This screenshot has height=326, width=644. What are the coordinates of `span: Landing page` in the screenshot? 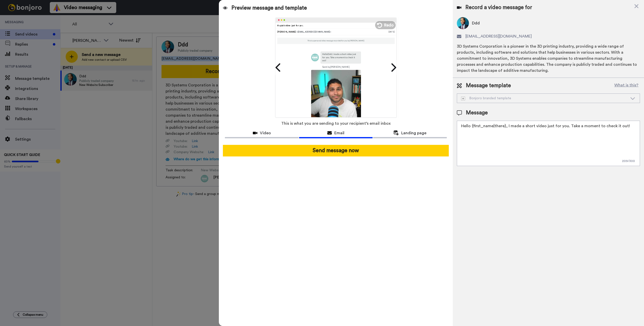 It's located at (414, 133).